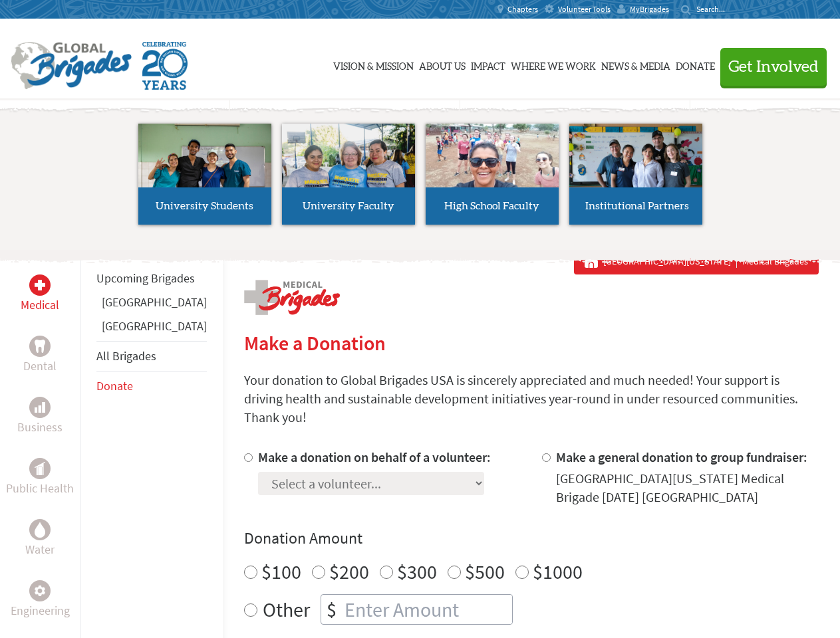  What do you see at coordinates (40, 427) in the screenshot?
I see `p: Business` at bounding box center [40, 427].